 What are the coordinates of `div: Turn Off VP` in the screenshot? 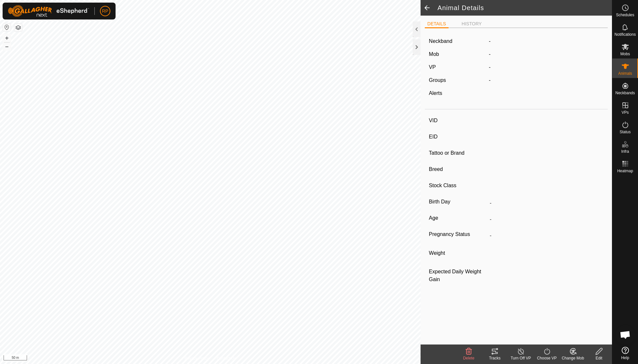 It's located at (521, 358).